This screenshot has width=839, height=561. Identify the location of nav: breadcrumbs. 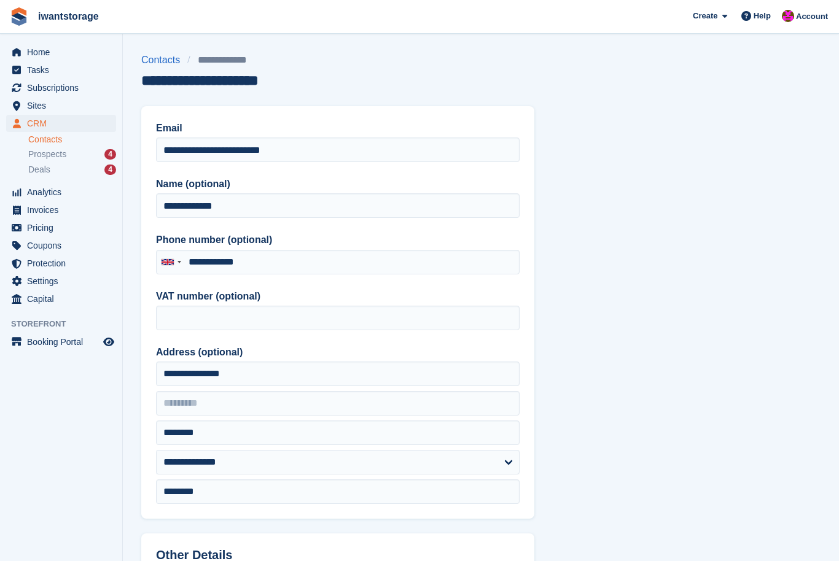
(200, 60).